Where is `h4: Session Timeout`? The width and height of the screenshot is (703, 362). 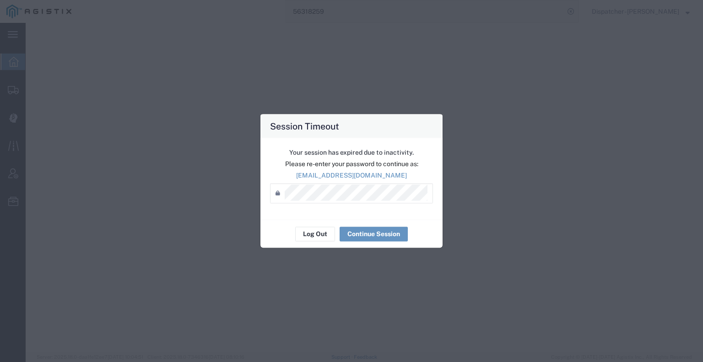 h4: Session Timeout is located at coordinates (305, 125).